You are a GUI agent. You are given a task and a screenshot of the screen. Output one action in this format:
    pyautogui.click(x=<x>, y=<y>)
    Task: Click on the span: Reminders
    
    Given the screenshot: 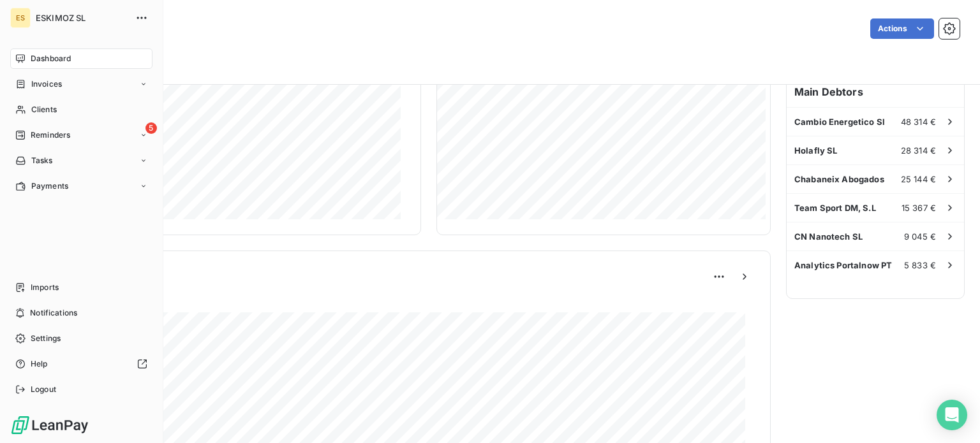 What is the action you would take?
    pyautogui.click(x=51, y=135)
    